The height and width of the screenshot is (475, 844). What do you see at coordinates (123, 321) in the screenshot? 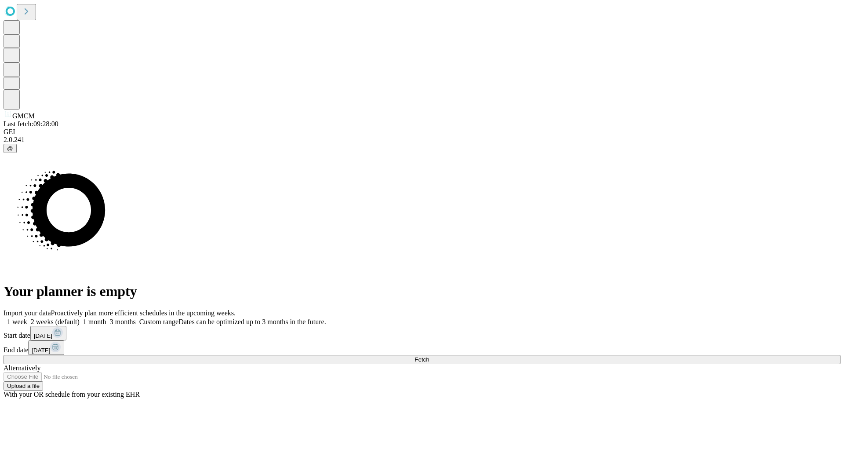
I see `span: 3 months` at bounding box center [123, 321].